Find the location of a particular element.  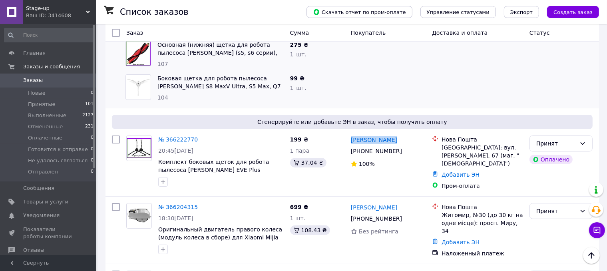

span: 699 ₴ is located at coordinates (300, 207).